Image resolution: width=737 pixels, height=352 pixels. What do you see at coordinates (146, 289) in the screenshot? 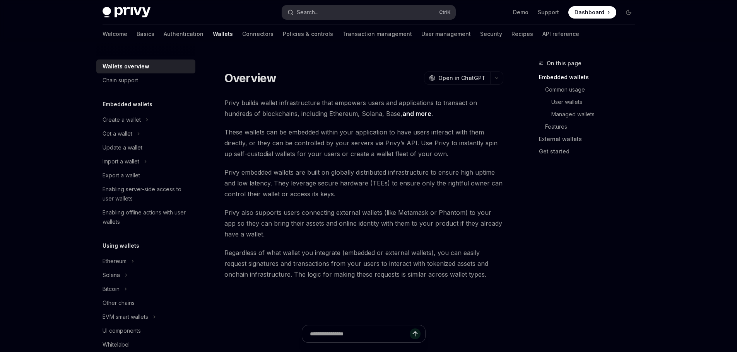
I see `button: Bitcoin` at bounding box center [146, 289].